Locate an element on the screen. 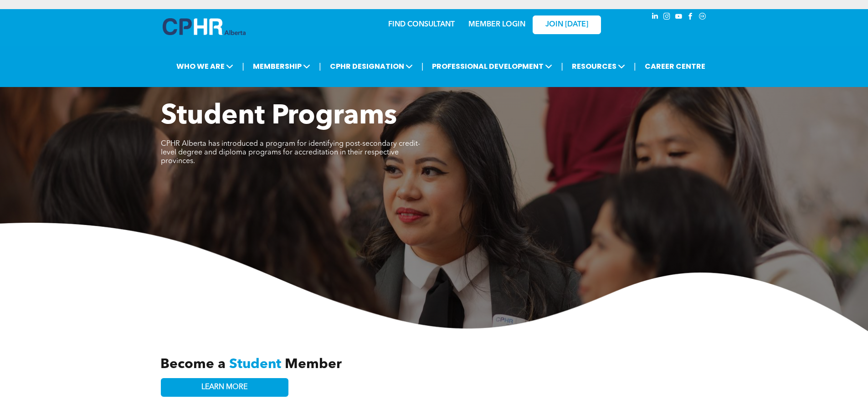 The image size is (868, 415). a: linkedin is located at coordinates (655, 17).